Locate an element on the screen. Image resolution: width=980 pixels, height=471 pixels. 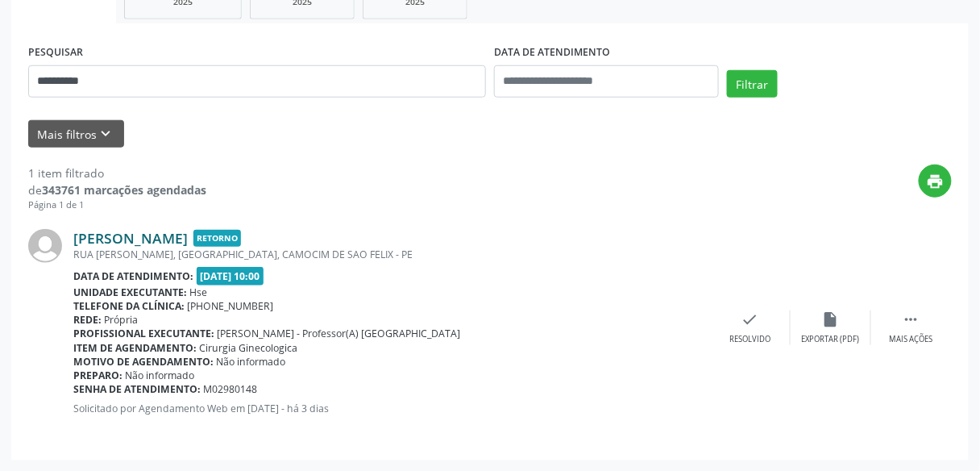
span: Retorno is located at coordinates (217, 238).